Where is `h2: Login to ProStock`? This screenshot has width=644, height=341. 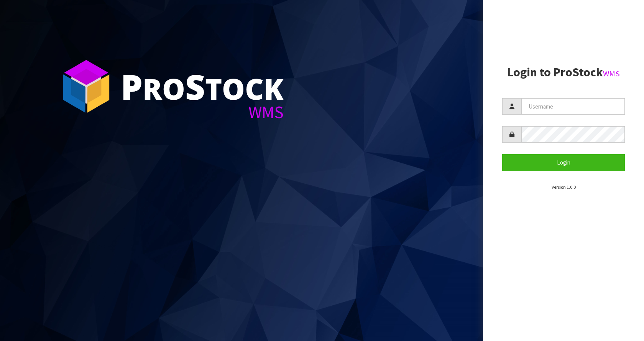 h2: Login to ProStock is located at coordinates (564, 72).